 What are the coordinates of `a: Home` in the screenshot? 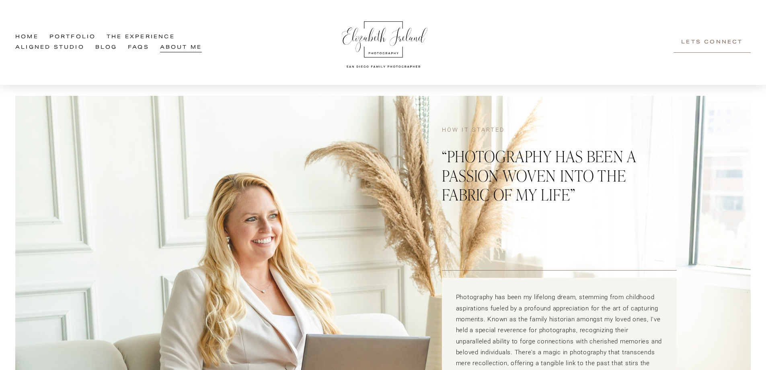 It's located at (27, 37).